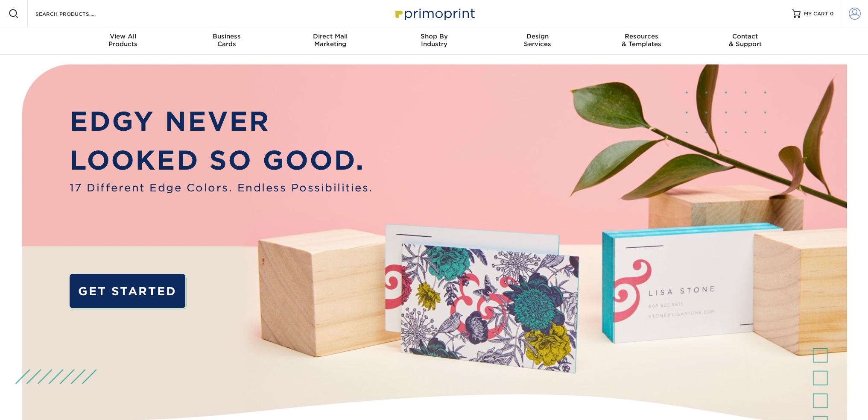  What do you see at coordinates (641, 36) in the screenshot?
I see `span: Resources` at bounding box center [641, 36].